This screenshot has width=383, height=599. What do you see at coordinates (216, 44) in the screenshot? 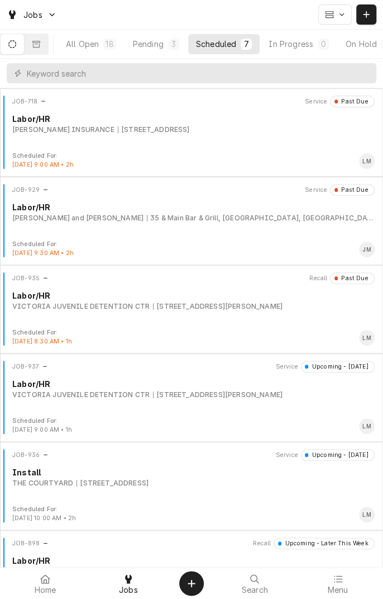
I see `div: Scheduled` at bounding box center [216, 44].